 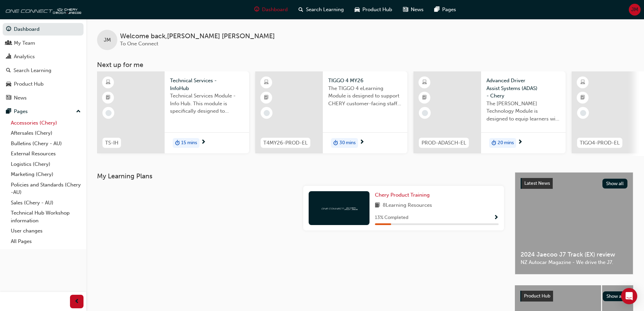 I want to click on span: 8 Learning Resources, so click(x=407, y=206).